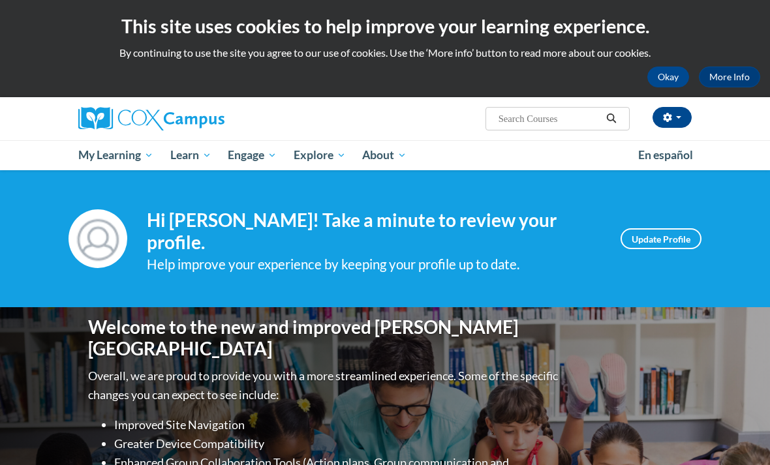 The width and height of the screenshot is (770, 465). What do you see at coordinates (252, 155) in the screenshot?
I see `span: Engage` at bounding box center [252, 155].